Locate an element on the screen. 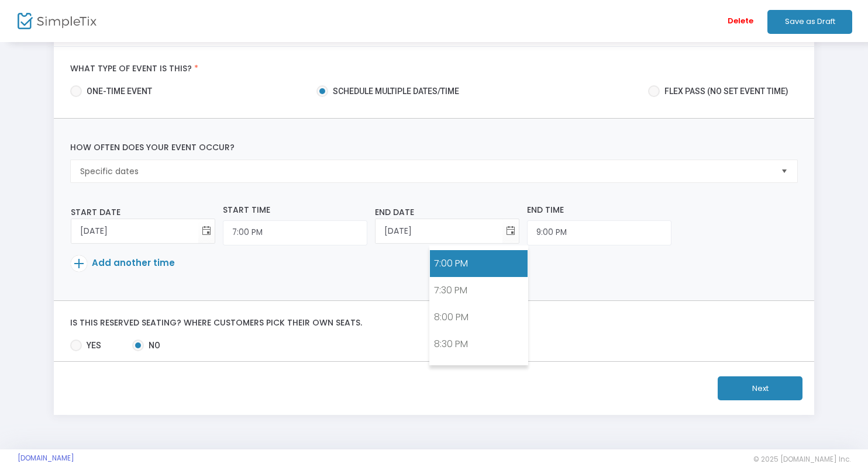  label: How often does your event occur? is located at coordinates (434, 148).